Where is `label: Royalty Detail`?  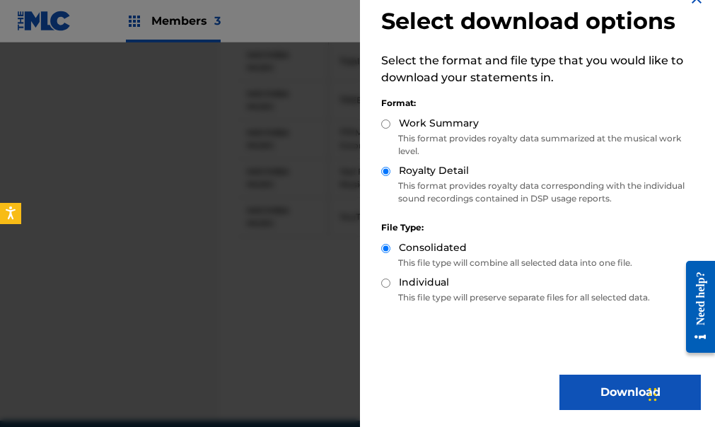
label: Royalty Detail is located at coordinates (434, 170).